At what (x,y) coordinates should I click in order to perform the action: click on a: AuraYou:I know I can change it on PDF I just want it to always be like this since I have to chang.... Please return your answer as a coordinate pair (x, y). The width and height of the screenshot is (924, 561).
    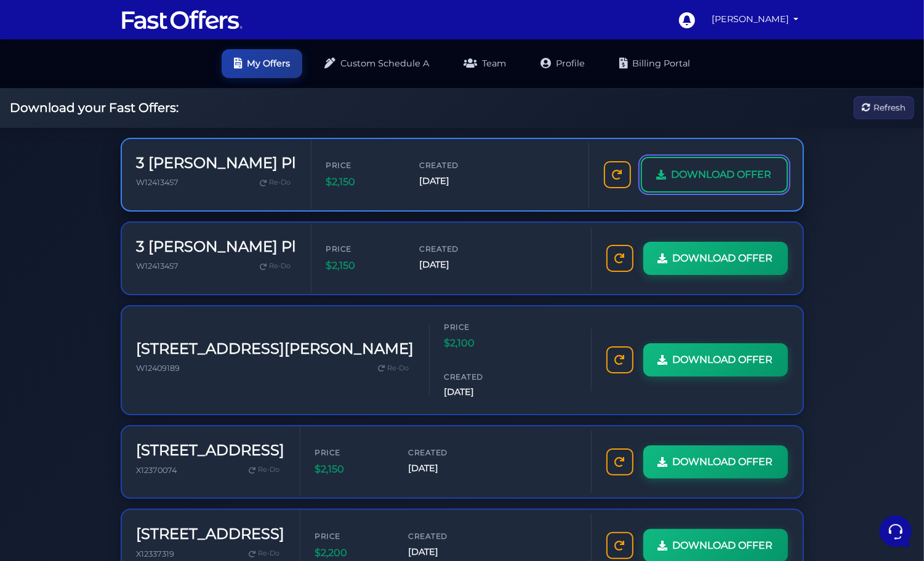
    Looking at the image, I should click on (123, 149).